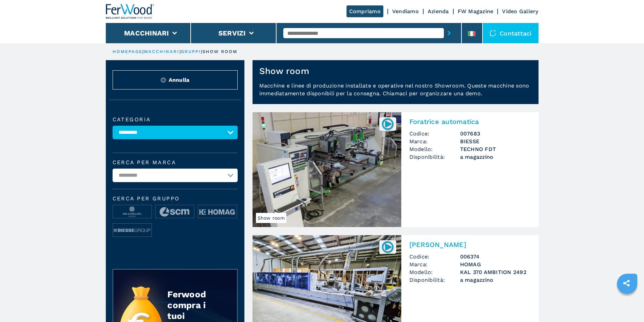  I want to click on img: 007683, so click(387, 124).